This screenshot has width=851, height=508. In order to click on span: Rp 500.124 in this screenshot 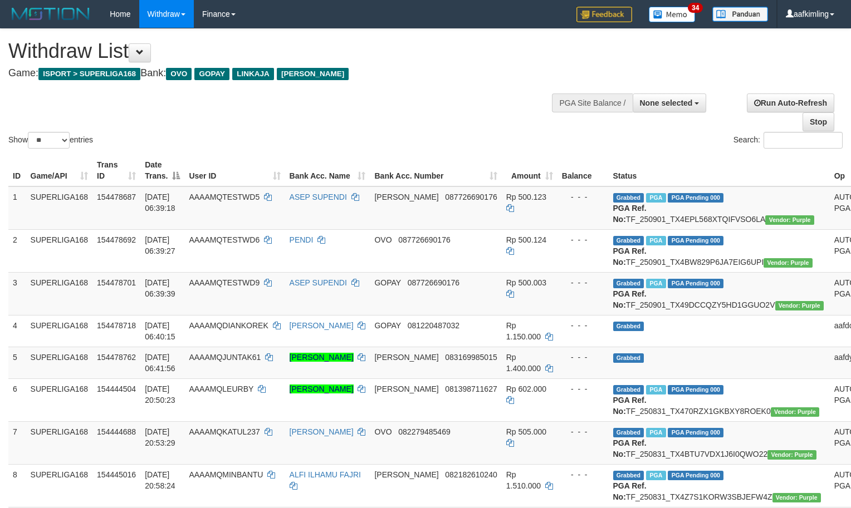, I will do `click(526, 240)`.